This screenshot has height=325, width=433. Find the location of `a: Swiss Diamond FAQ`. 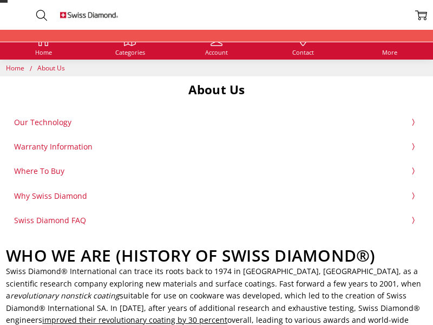

a: Swiss Diamond FAQ is located at coordinates (217, 220).